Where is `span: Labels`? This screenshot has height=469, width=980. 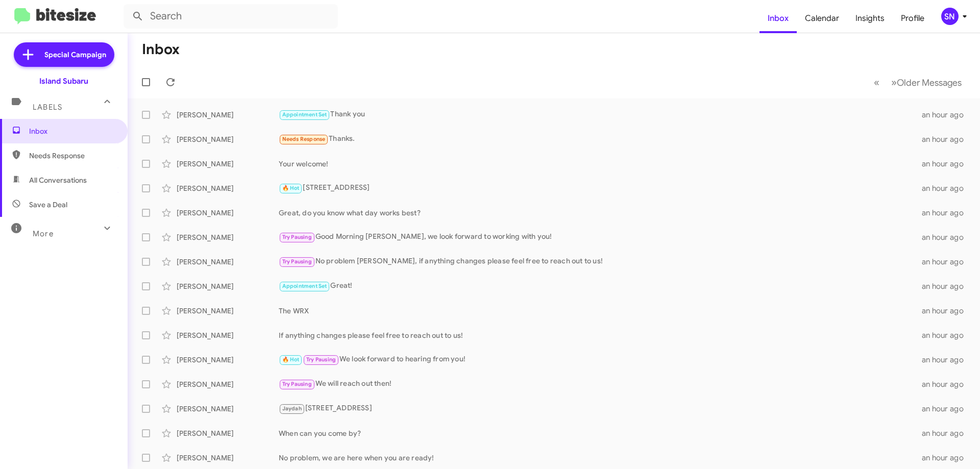
span: Labels is located at coordinates (48, 107).